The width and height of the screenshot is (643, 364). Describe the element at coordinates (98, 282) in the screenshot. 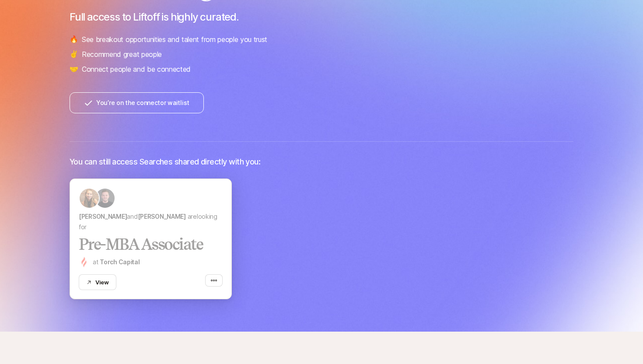

I see `button: View` at that location.